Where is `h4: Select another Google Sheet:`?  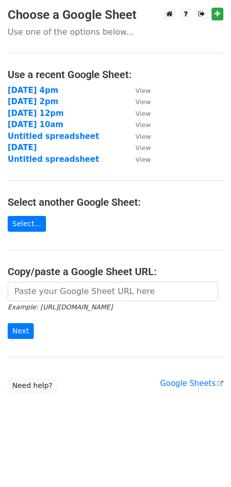 h4: Select another Google Sheet: is located at coordinates (115, 202).